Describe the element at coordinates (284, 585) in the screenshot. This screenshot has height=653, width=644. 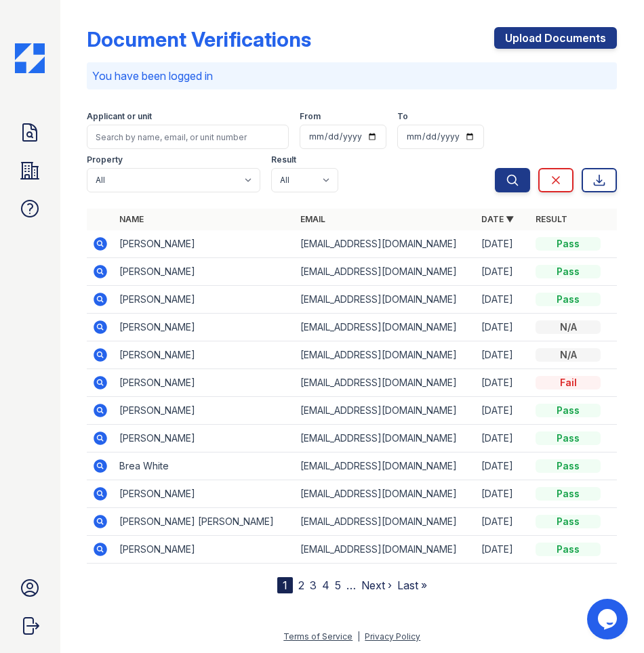
I see `div: 1` at that location.